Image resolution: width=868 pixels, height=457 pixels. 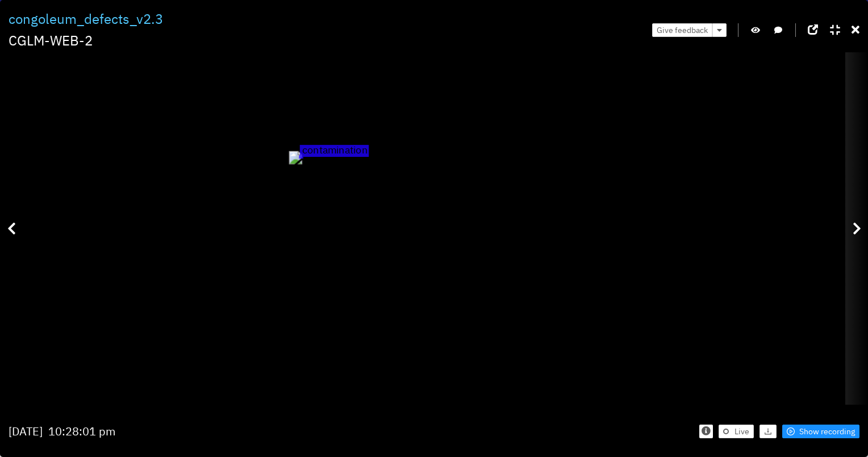 What do you see at coordinates (335, 150) in the screenshot?
I see `span: contamination` at bounding box center [335, 150].